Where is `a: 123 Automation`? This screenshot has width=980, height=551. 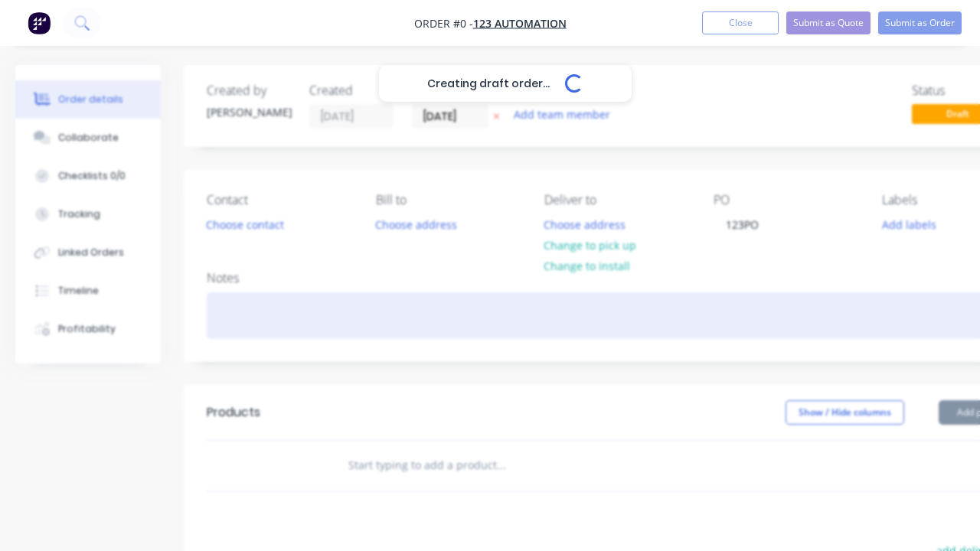
a: 123 Automation is located at coordinates (520, 23).